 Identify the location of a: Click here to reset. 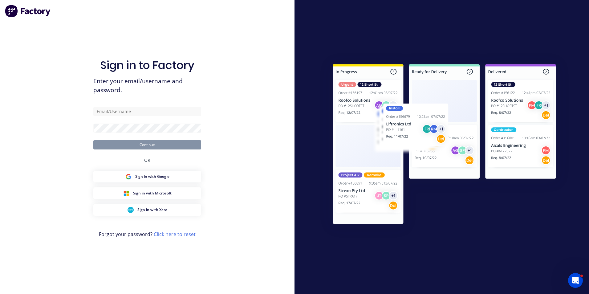
(175, 234).